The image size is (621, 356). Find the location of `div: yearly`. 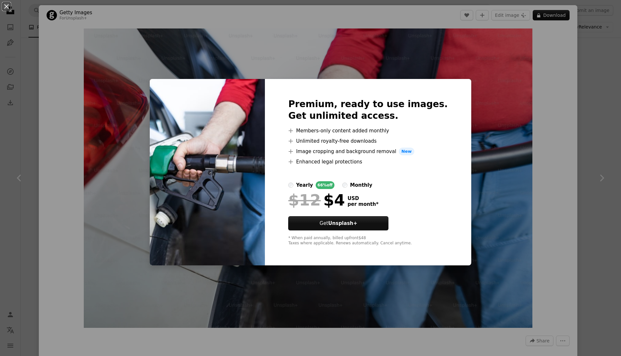

div: yearly is located at coordinates (304, 185).